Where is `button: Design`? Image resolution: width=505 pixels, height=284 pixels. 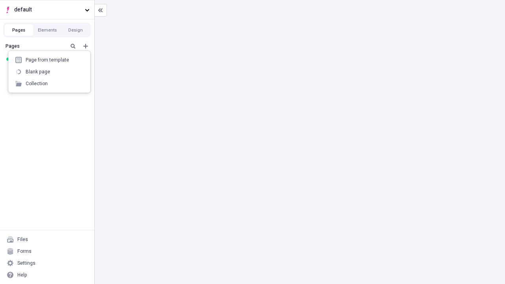 button: Design is located at coordinates (76, 30).